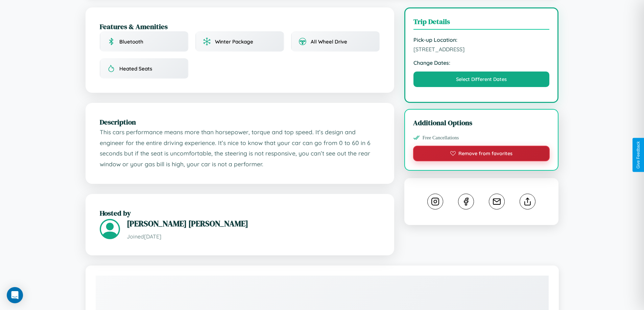 This screenshot has width=644, height=310. What do you see at coordinates (481, 23) in the screenshot?
I see `h3: Trip Details` at bounding box center [481, 23].